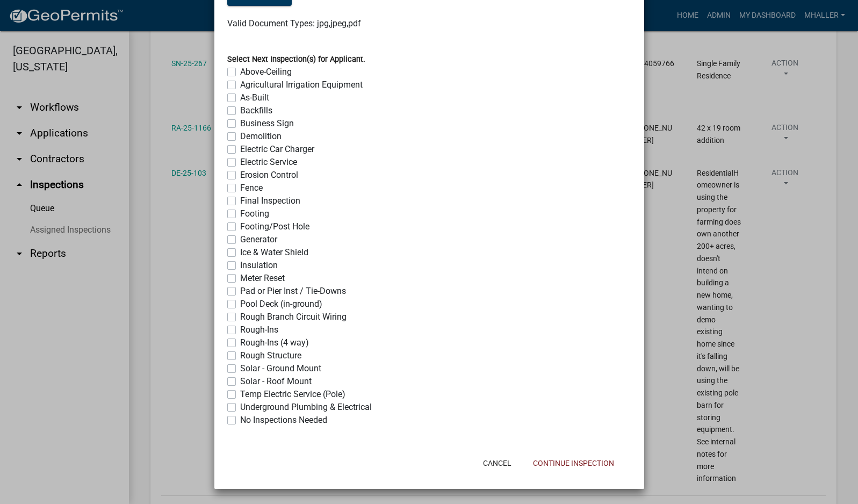  Describe the element at coordinates (268, 162) in the screenshot. I see `label: Electric Service` at that location.